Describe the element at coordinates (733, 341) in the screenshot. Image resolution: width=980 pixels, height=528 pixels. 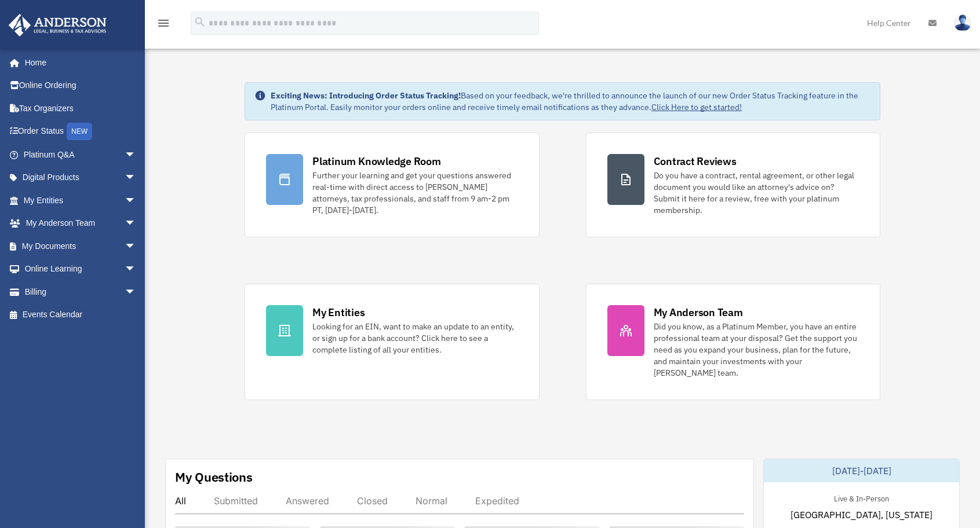
I see `a: My Anderson Team Did you know, as a Platinum Member, you have an entire professional team at your...` at that location.